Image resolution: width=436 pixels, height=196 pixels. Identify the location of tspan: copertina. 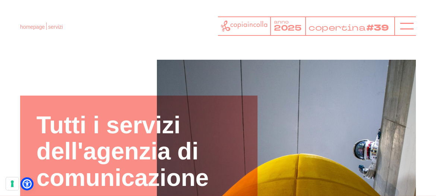
(338, 28).